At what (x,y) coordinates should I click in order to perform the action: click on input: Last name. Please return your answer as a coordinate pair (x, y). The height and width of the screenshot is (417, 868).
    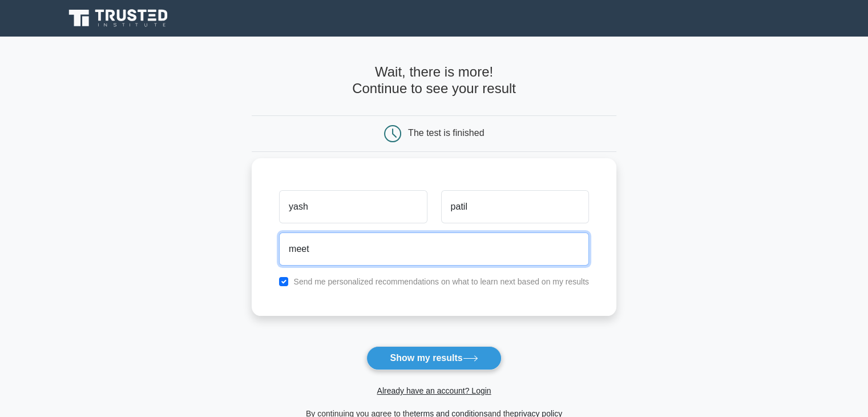
    Looking at the image, I should click on (515, 207).